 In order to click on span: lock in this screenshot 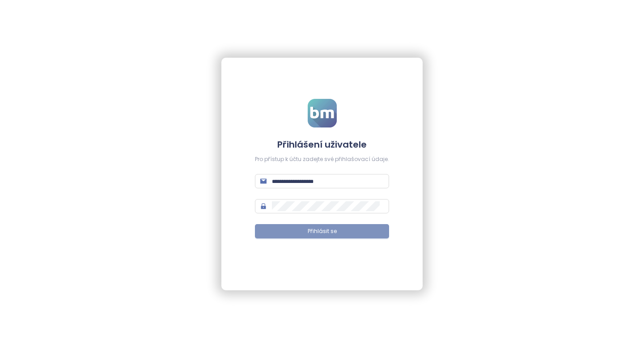, I will do `click(263, 206)`.